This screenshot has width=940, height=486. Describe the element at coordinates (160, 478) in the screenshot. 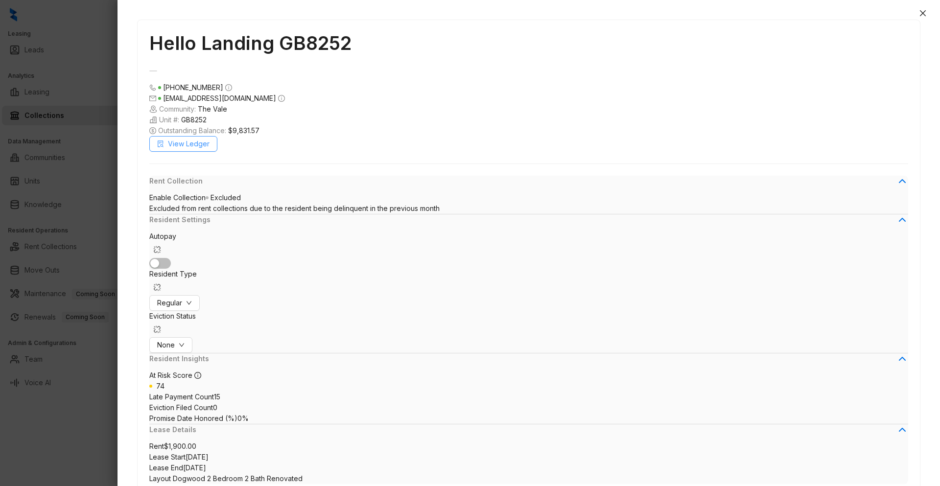

I see `span: Layout` at that location.